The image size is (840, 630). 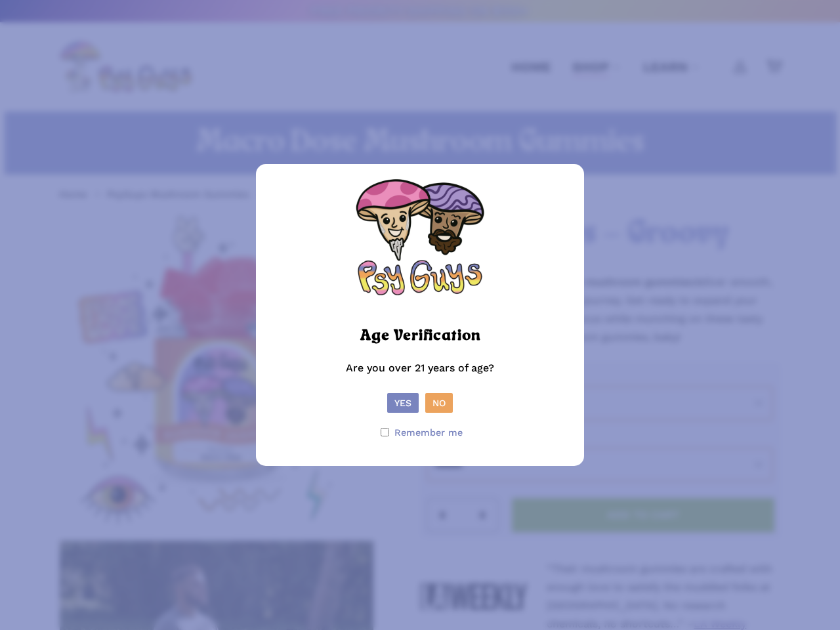 What do you see at coordinates (428, 432) in the screenshot?
I see `span: Remember me` at bounding box center [428, 432].